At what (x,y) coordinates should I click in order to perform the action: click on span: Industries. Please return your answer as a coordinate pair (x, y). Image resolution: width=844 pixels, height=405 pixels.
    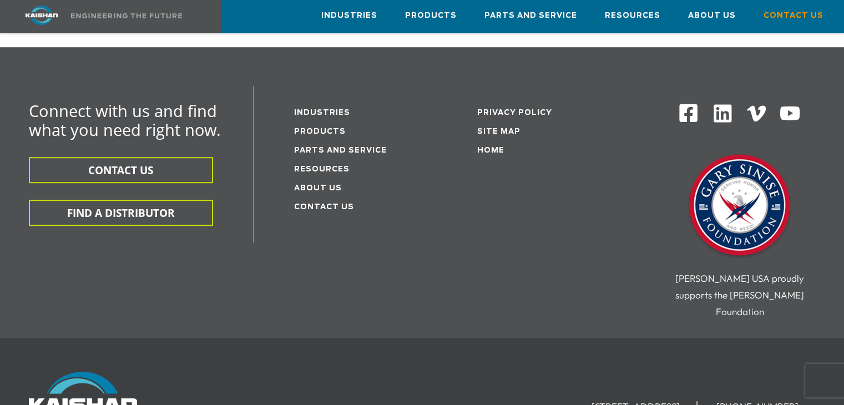
    Looking at the image, I should click on (349, 16).